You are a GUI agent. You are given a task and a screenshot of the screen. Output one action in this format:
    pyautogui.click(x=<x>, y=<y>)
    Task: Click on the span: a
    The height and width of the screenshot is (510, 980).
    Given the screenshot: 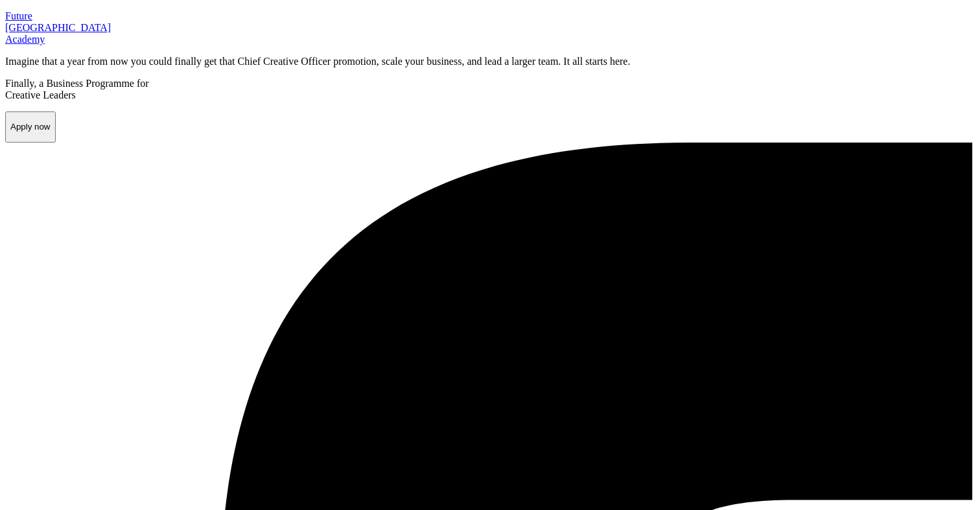 What is the action you would take?
    pyautogui.click(x=20, y=39)
    